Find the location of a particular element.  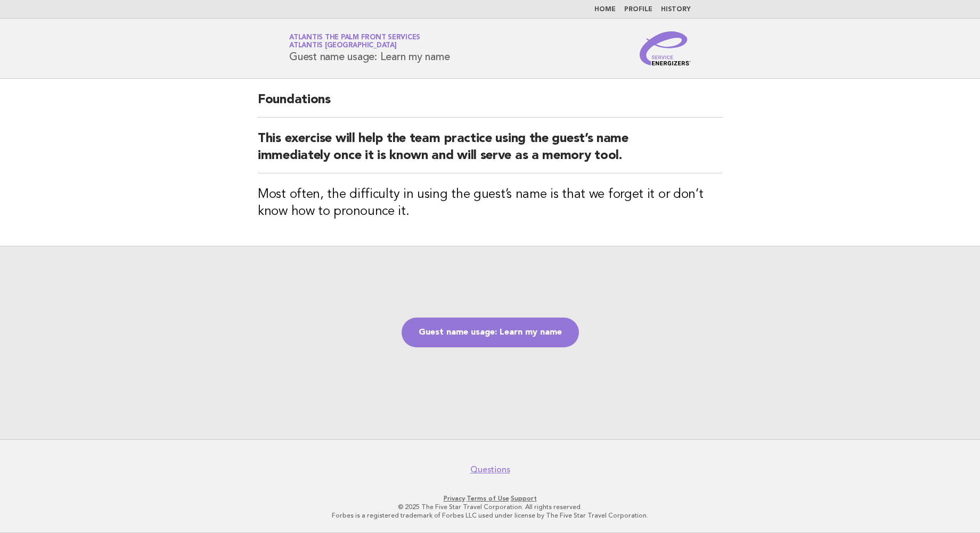

img: Service Energizers is located at coordinates (665, 49).